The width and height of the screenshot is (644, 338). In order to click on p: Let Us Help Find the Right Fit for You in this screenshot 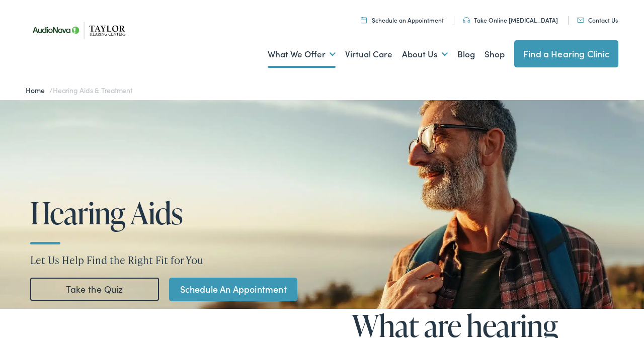, I will do `click(322, 260)`.